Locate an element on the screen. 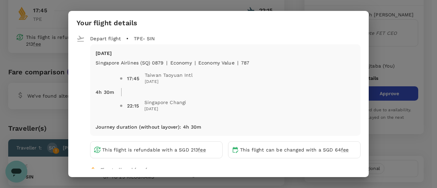 This screenshot has width=437, height=188. span: Taiwan Taoyuan Intl is located at coordinates (169, 75).